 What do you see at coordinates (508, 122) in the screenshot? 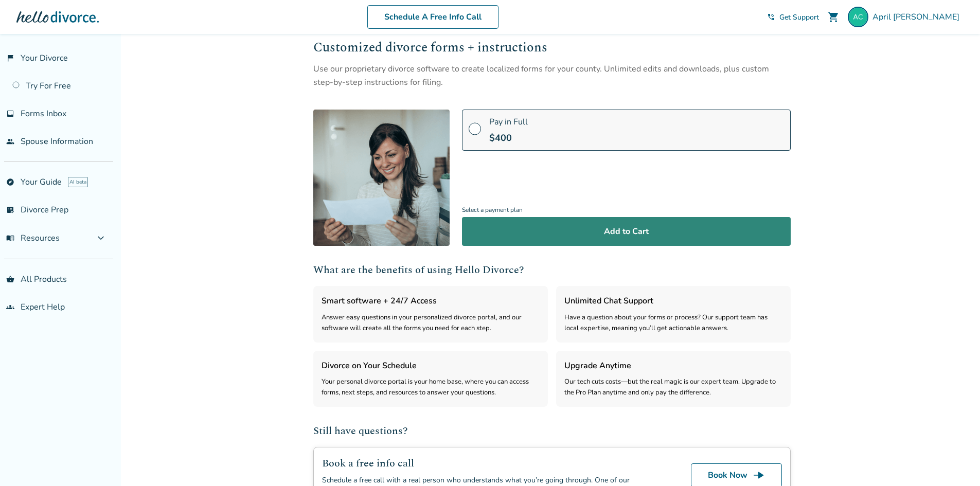
I see `span: Pay in Full` at bounding box center [508, 122].